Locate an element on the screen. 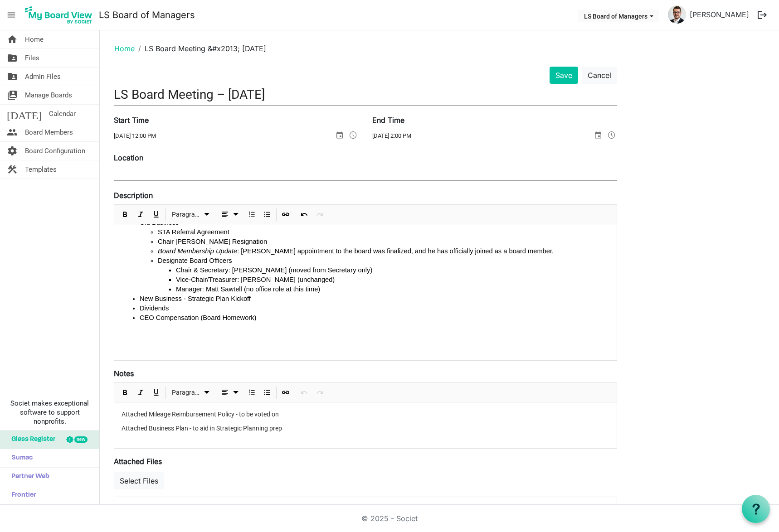  span: Frontier is located at coordinates (22, 495).